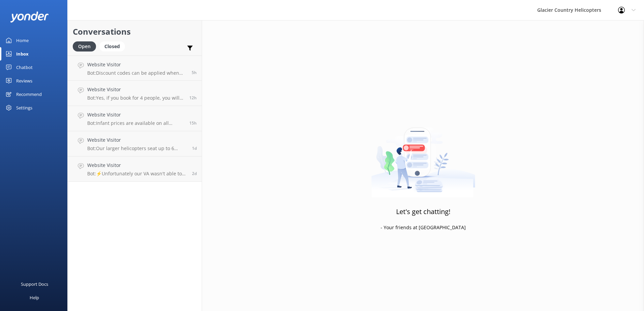  What do you see at coordinates (193, 98) in the screenshot?
I see `span: Sep 14 2025 08:55pm (UTC +12:00) Pacific/Auckland` at bounding box center [193, 98].